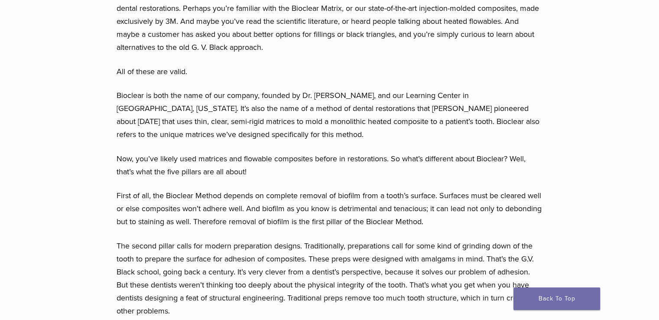 The image size is (659, 320). What do you see at coordinates (330, 208) in the screenshot?
I see `p: First of all, the Bioclear Method depends on complete removal of biofilm from a tooth’s surface. ...` at bounding box center [330, 208].